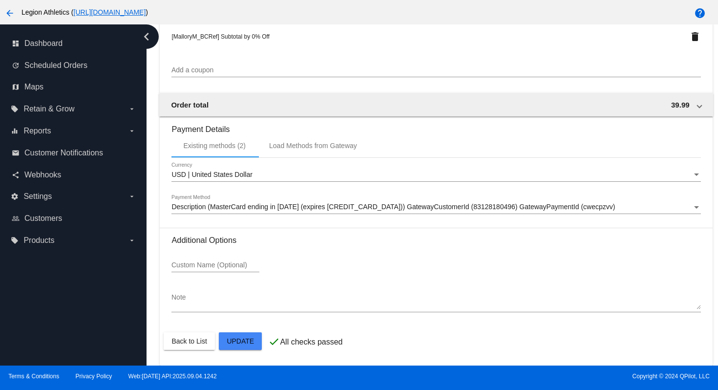 The image size is (718, 390). Describe the element at coordinates (311, 342) in the screenshot. I see `p: All checks passed` at that location.